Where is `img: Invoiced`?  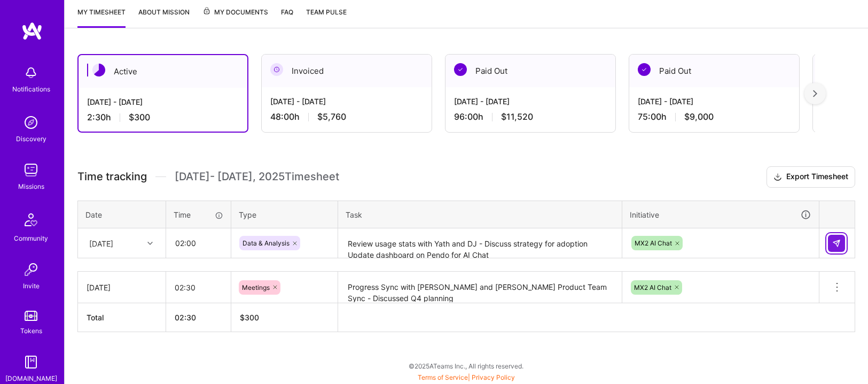
img: Invoiced is located at coordinates (277, 69).